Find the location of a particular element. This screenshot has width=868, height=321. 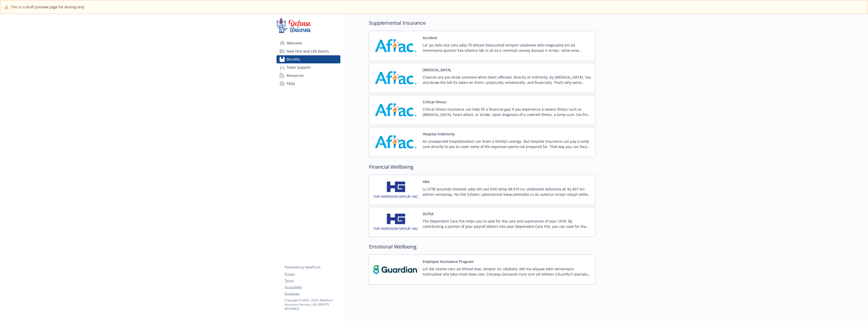

span: This is a draft preview page for testing only is located at coordinates (48, 7).